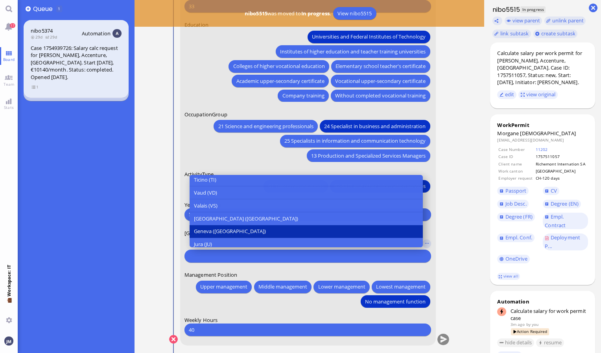  What do you see at coordinates (513, 259) in the screenshot?
I see `a: OneDrive` at bounding box center [513, 259].